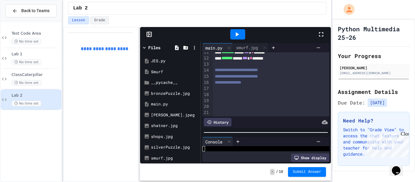 This screenshot has height=182, width=415. Describe the element at coordinates (206, 113) in the screenshot. I see `div: 21` at that location.